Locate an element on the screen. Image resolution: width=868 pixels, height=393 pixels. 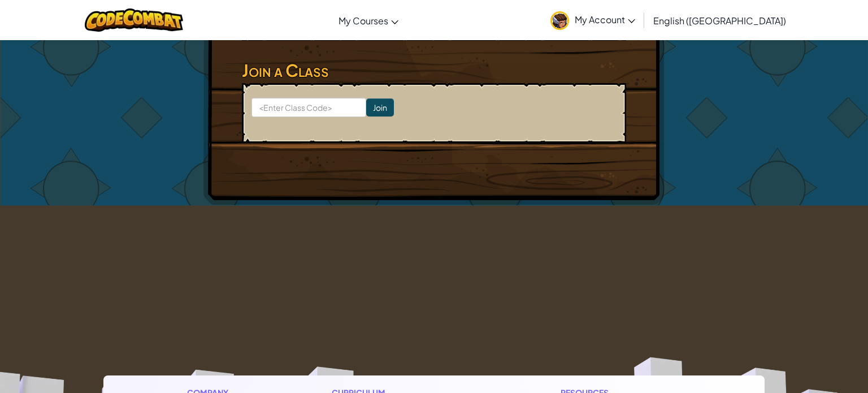
span: My Courses is located at coordinates (363, 20).